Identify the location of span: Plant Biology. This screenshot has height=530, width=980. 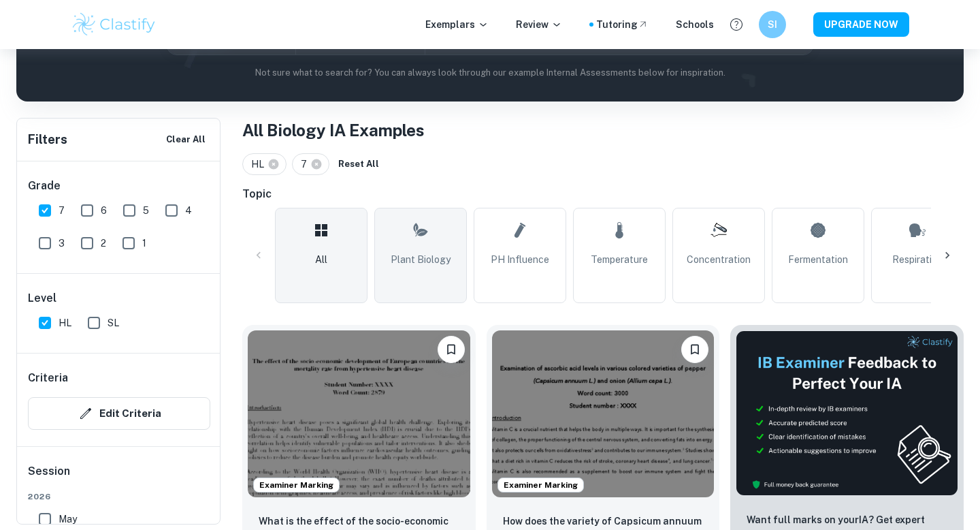
(420, 260).